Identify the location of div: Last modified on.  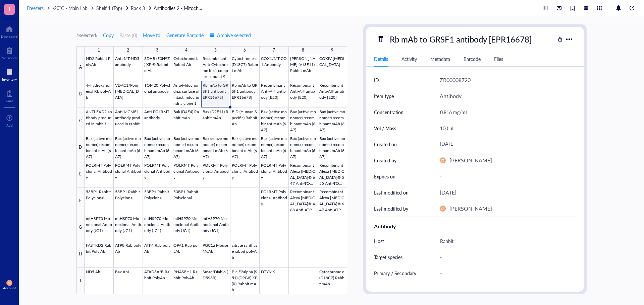
(391, 193).